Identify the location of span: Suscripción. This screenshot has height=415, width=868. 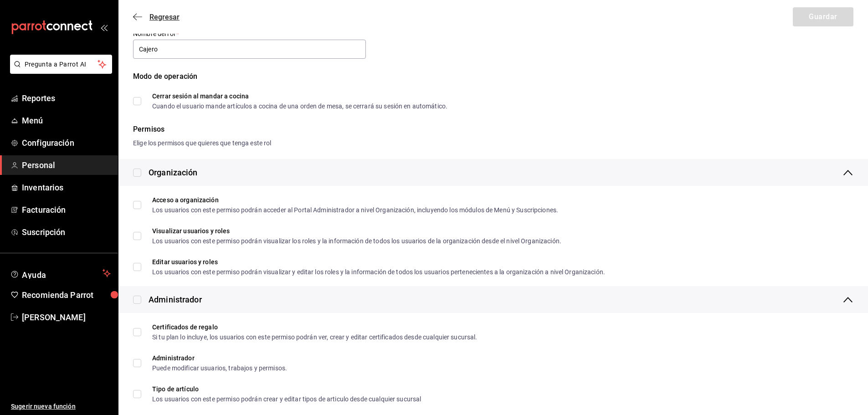
(66, 232).